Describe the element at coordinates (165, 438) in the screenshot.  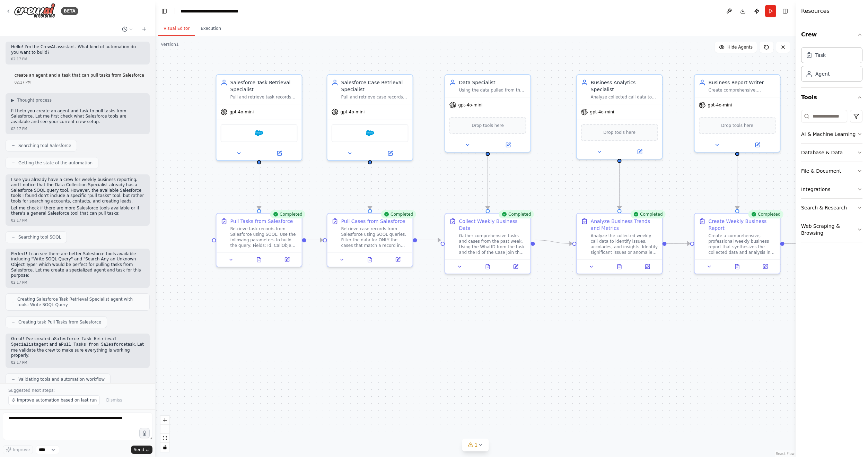
I see `button: fit view` at that location.